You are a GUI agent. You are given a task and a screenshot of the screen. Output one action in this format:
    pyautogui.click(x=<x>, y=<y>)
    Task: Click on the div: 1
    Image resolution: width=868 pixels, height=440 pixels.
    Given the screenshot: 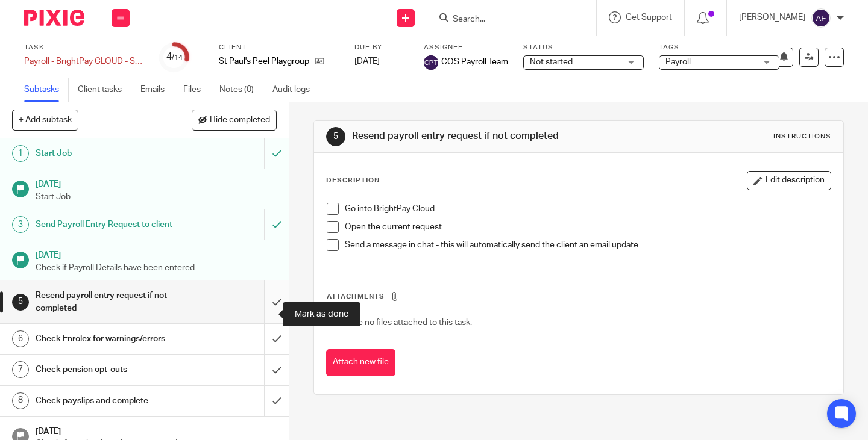 What is the action you would take?
    pyautogui.click(x=21, y=153)
    